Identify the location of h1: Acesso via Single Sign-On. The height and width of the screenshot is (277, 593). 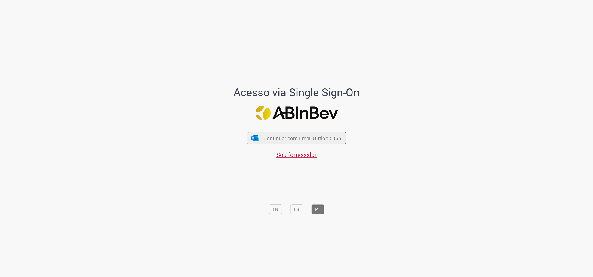
(297, 92).